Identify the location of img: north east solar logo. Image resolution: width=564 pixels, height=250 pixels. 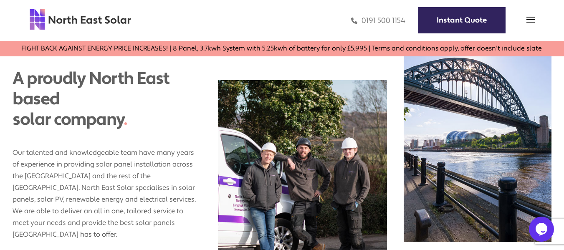
(80, 19).